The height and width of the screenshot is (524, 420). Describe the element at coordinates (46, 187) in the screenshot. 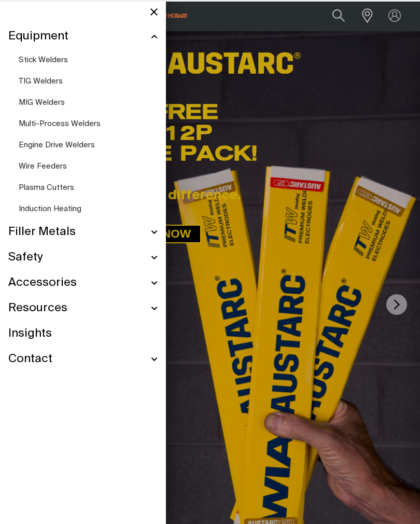

I see `span: Plasma Cutters` at that location.